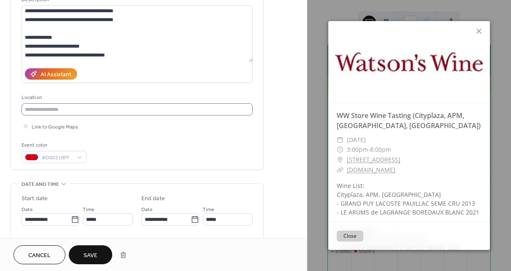 The height and width of the screenshot is (271, 511). I want to click on span: All day, so click(39, 241).